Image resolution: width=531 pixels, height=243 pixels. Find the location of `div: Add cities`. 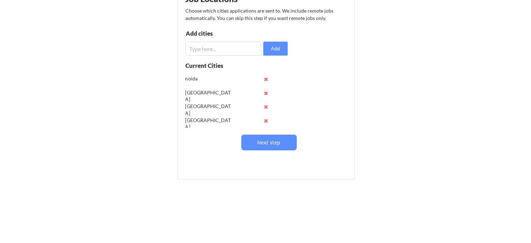

div: Add cities is located at coordinates (222, 33).